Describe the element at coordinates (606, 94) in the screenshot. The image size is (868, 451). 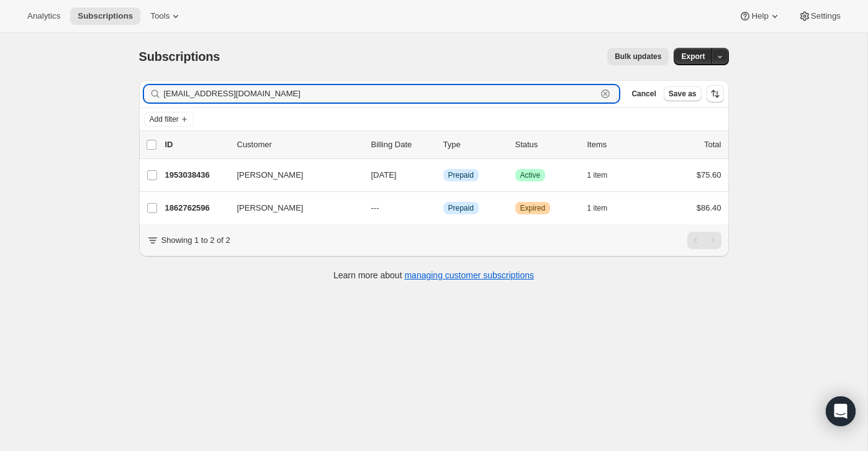
I see `button: Clear` at that location.